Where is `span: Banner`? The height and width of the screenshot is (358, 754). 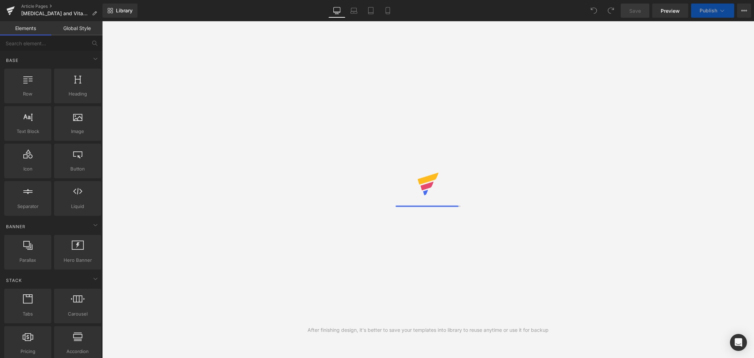 span: Banner is located at coordinates (16, 226).